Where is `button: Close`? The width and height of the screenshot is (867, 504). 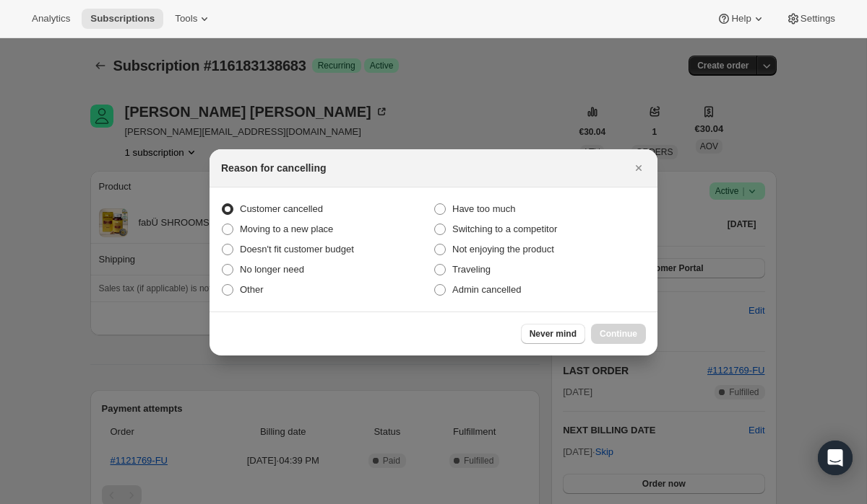 button: Close is located at coordinates (638, 168).